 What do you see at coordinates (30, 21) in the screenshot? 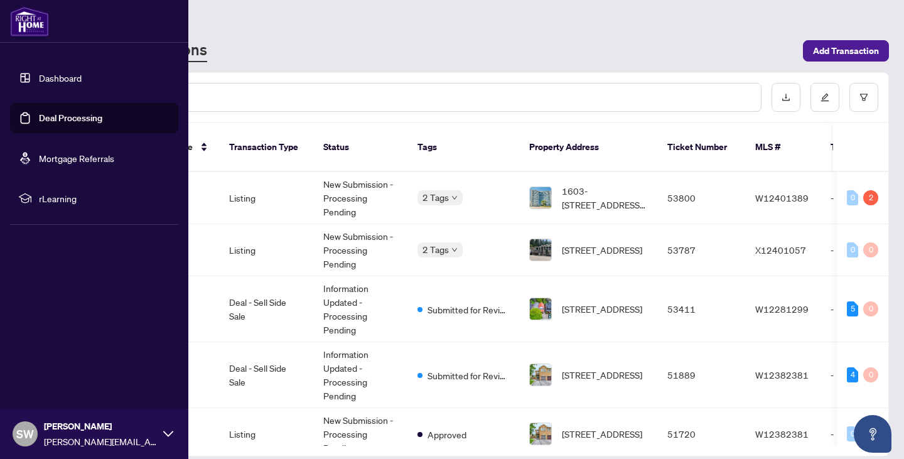
I see `img: logo` at bounding box center [30, 21].